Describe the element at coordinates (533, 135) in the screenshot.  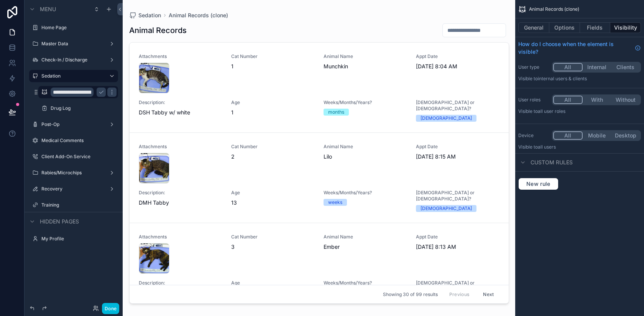
I see `label: Device` at that location.